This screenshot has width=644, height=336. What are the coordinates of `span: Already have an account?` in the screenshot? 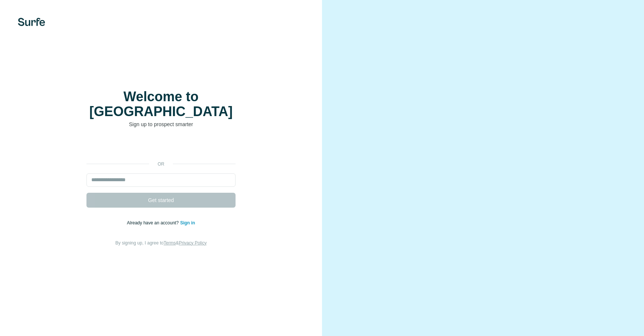 It's located at (153, 223).